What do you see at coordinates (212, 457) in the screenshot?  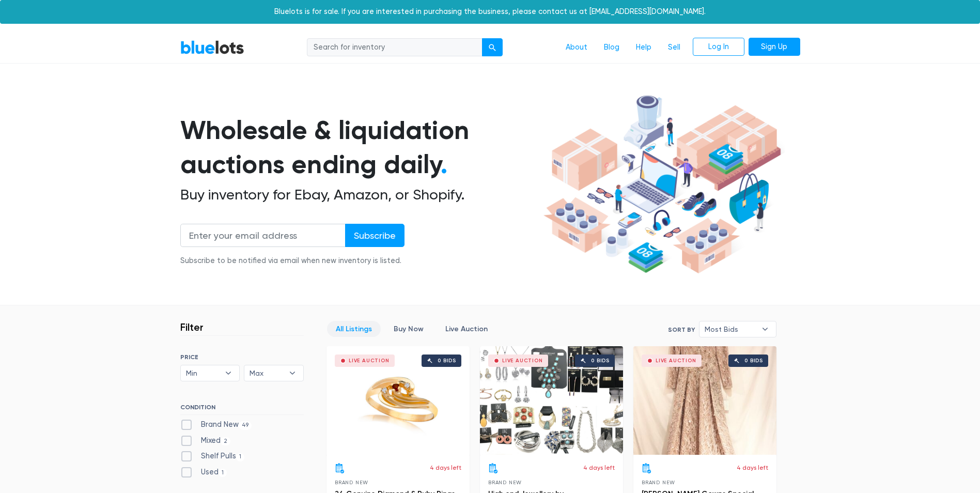 I see `label: Shelf Pulls` at bounding box center [212, 457].